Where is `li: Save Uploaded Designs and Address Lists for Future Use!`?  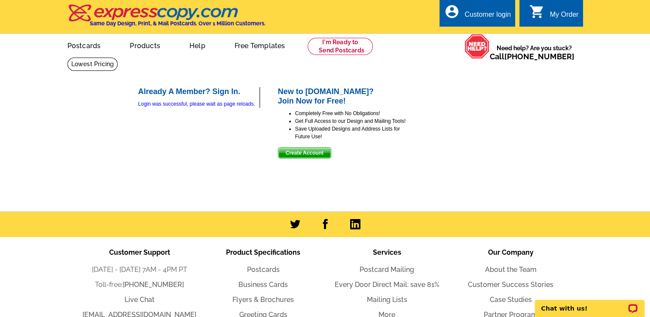
li: Save Uploaded Designs and Address Lists for Future Use! is located at coordinates (351, 133).